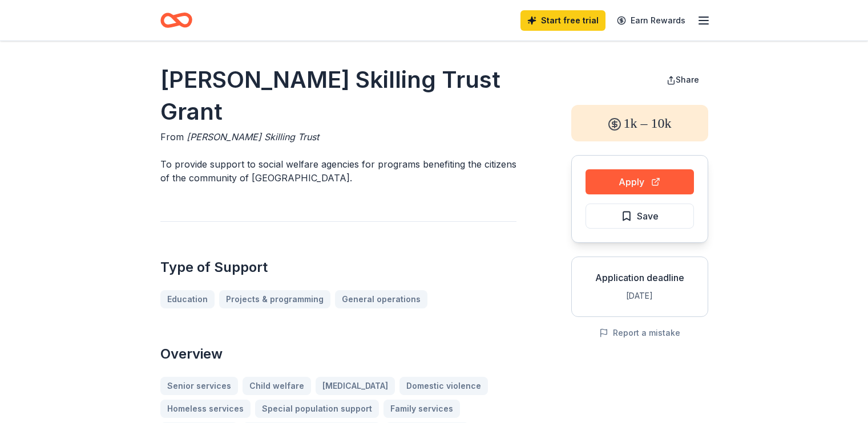  I want to click on span: Save, so click(647, 216).